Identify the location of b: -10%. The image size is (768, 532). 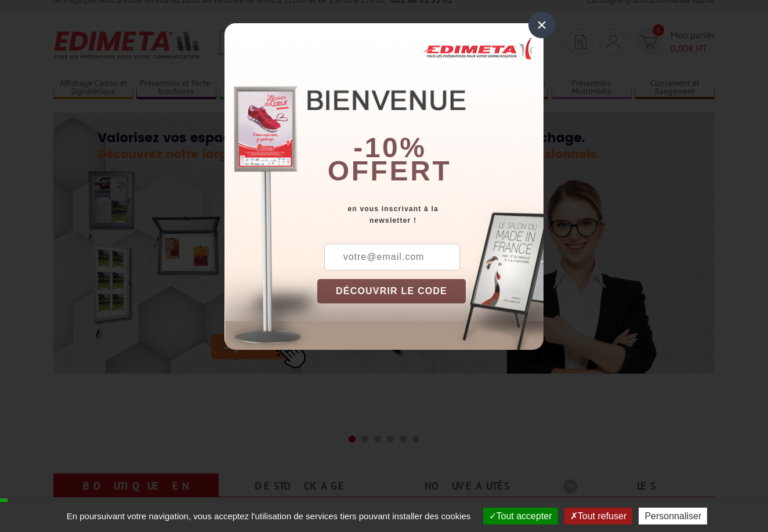
(390, 147).